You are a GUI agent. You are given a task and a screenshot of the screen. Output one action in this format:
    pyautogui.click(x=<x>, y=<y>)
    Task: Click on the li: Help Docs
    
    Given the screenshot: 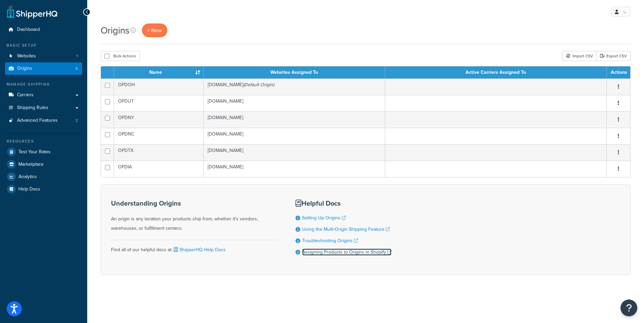 What is the action you would take?
    pyautogui.click(x=43, y=189)
    